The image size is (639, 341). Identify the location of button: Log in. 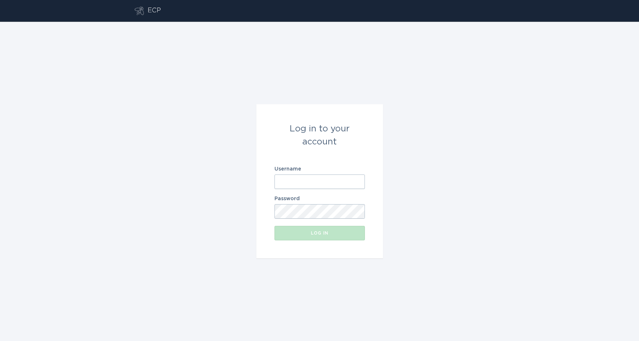
(320, 233).